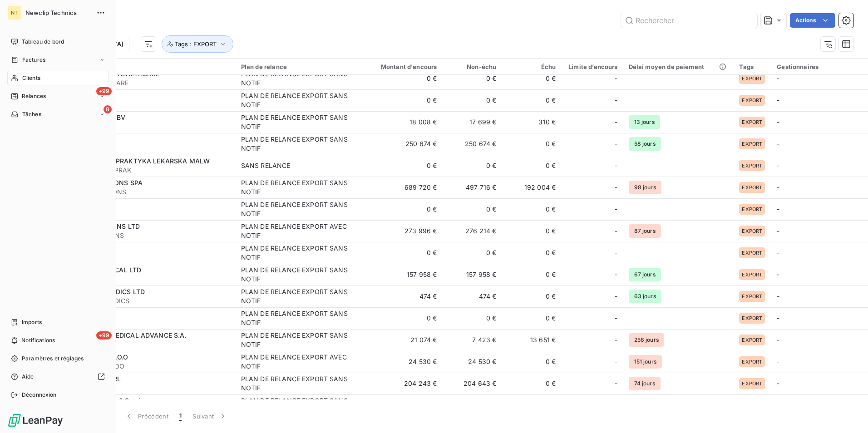 The height and width of the screenshot is (433, 868). Describe the element at coordinates (299, 67) in the screenshot. I see `div: Plan de relance` at that location.